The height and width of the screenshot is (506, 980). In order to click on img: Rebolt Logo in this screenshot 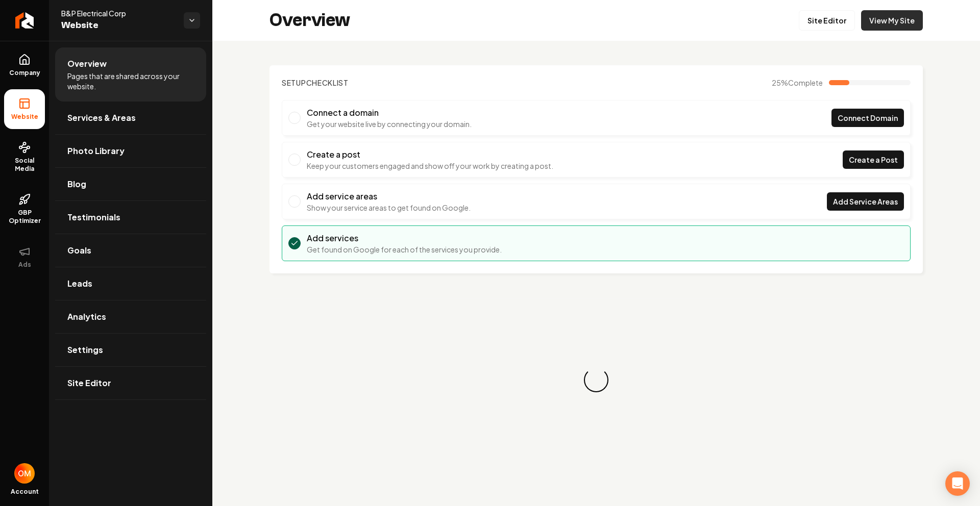, I will do `click(24, 21)`.